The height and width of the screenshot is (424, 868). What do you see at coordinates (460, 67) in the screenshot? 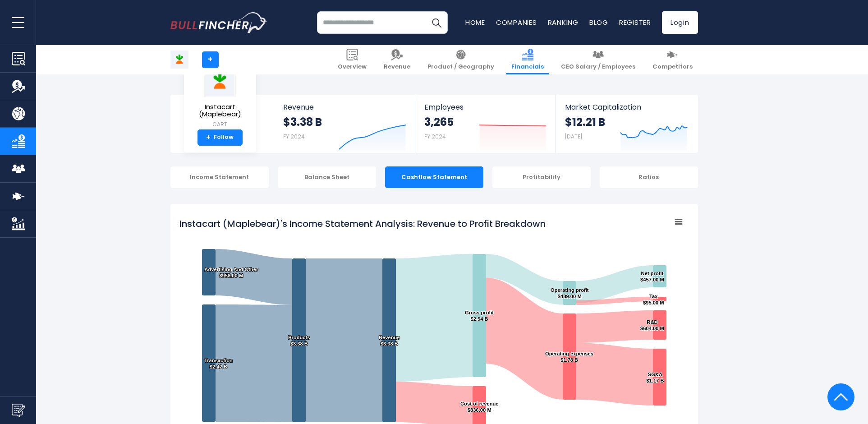
I see `span: Product / Geography` at bounding box center [460, 67].